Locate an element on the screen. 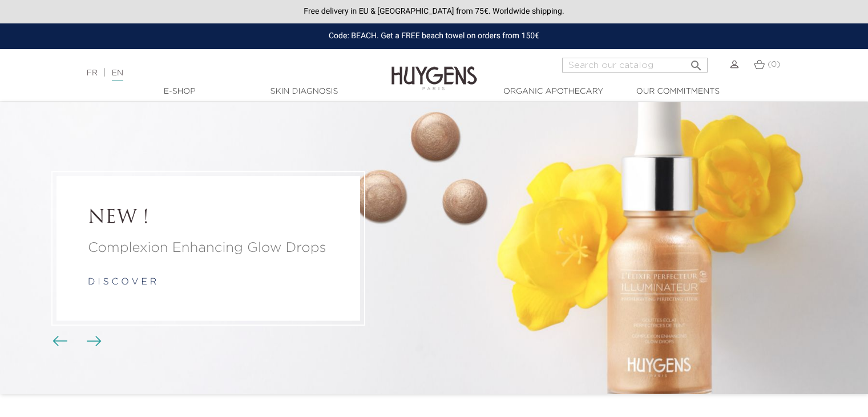 Image resolution: width=868 pixels, height=417 pixels. a: NEW ! is located at coordinates (208, 219).